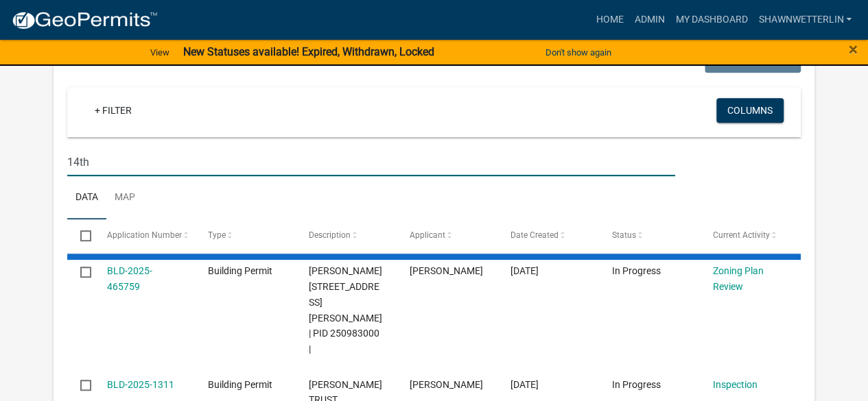 Image resolution: width=868 pixels, height=401 pixels. I want to click on a: BLD-2025-1311, so click(141, 385).